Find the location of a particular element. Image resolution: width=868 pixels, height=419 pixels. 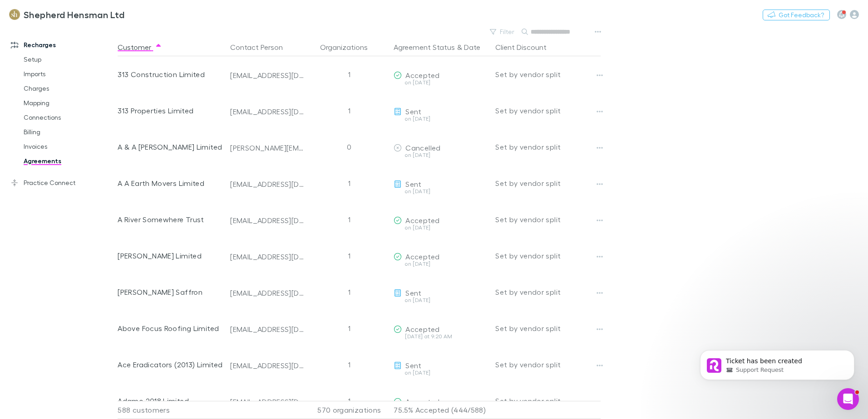

a: Imports is located at coordinates (68, 74).